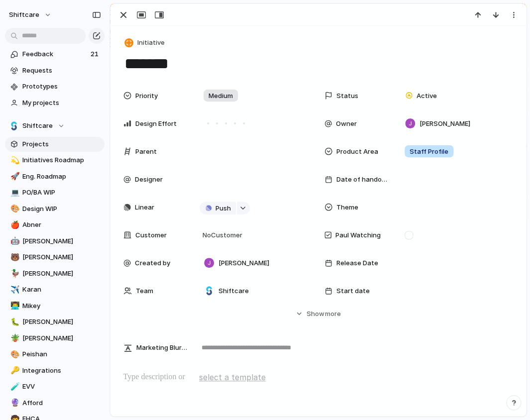 This screenshot has width=530, height=420. What do you see at coordinates (146, 152) in the screenshot?
I see `span: Parent` at bounding box center [146, 152].